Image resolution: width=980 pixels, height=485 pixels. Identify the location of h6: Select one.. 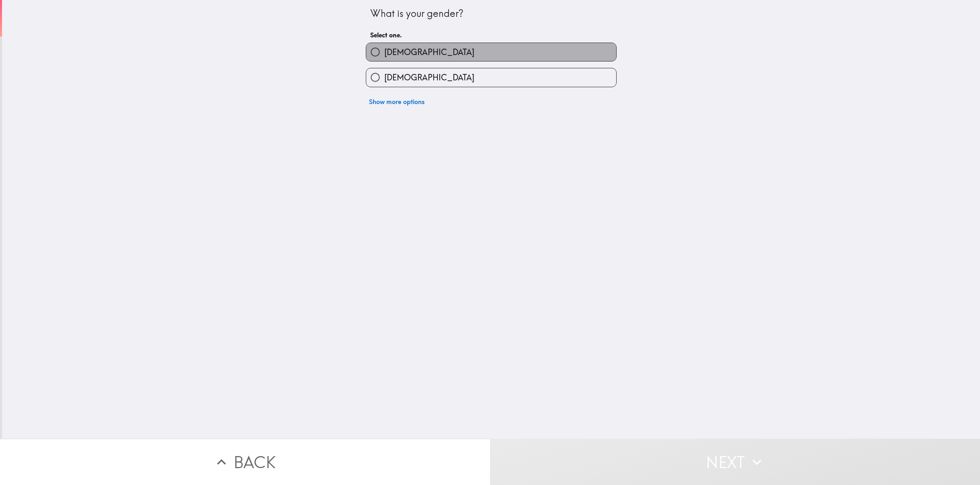
(491, 35).